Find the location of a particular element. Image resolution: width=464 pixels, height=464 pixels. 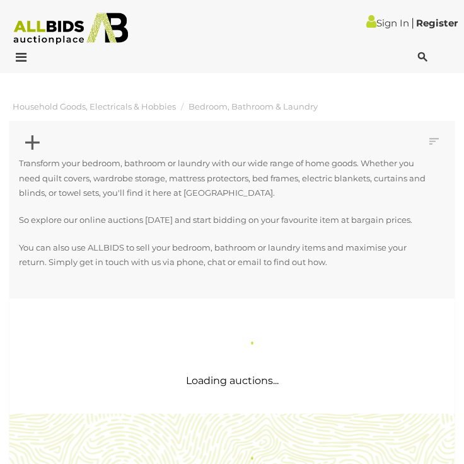

a: Sign In is located at coordinates (387, 23).